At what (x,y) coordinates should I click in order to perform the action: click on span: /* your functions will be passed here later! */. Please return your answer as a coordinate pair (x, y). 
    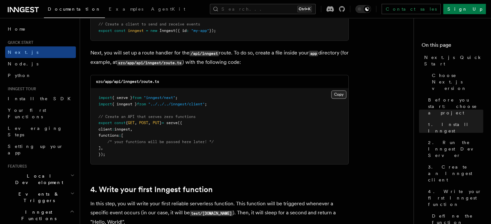
    Looking at the image, I should click on (160, 142).